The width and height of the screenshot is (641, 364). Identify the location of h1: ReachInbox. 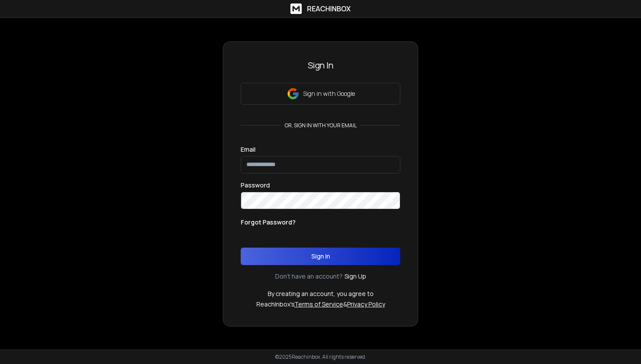
(329, 9).